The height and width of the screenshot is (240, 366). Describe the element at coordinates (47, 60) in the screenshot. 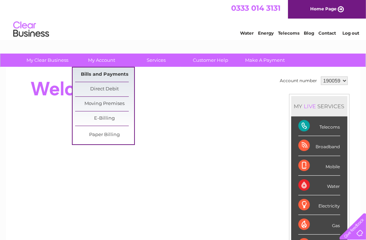

I see `a: My Clear Business` at that location.